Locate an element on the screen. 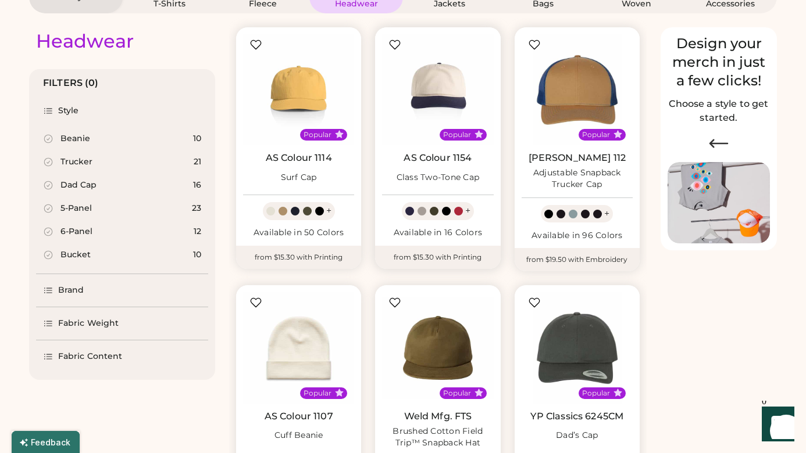 Image resolution: width=806 pixels, height=453 pixels. div: 6-Panel is located at coordinates (76, 232).